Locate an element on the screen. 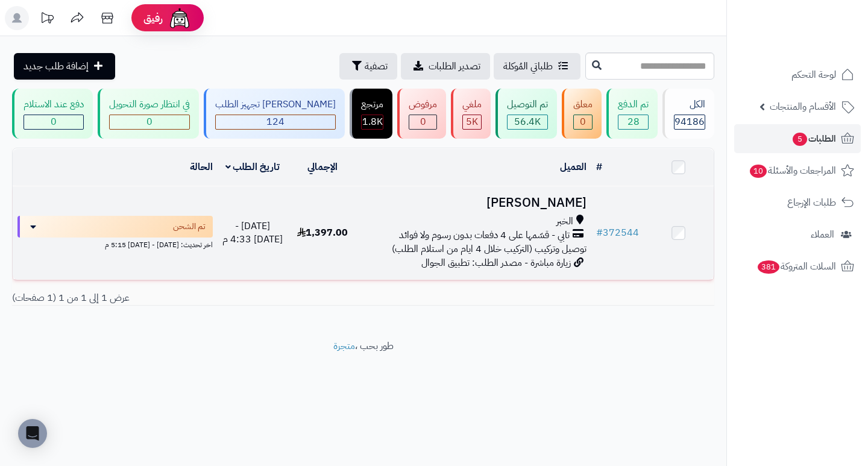 This screenshot has height=466, width=868. a: طلباتي المُوكلة is located at coordinates (537, 66).